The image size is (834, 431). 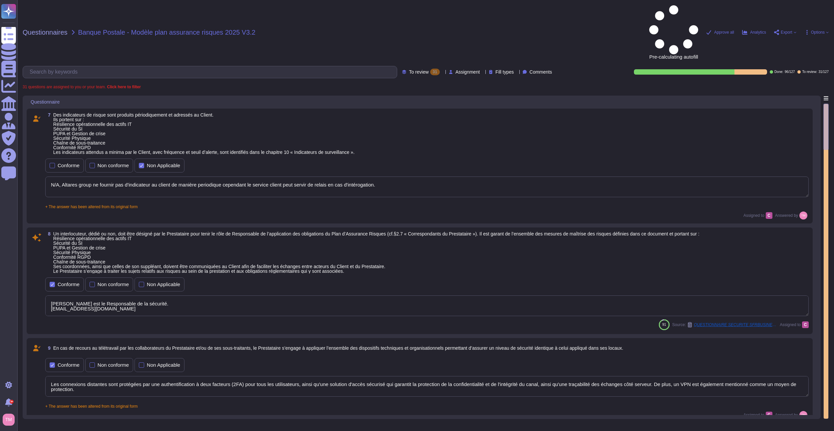 What do you see at coordinates (664, 324) in the screenshot?
I see `span: 91` at bounding box center [664, 324].